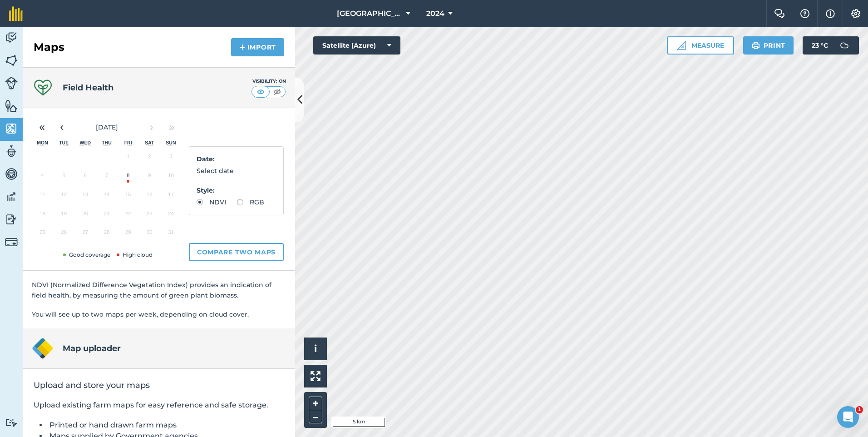 The image size is (868, 437). Describe the element at coordinates (159, 385) in the screenshot. I see `h2: Upload and store your maps` at that location.